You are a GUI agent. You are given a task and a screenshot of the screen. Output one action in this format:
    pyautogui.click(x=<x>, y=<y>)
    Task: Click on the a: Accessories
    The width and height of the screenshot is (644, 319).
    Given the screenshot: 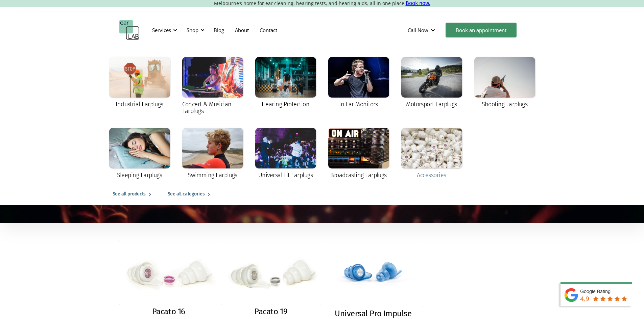 What is the action you would take?
    pyautogui.click(x=432, y=154)
    